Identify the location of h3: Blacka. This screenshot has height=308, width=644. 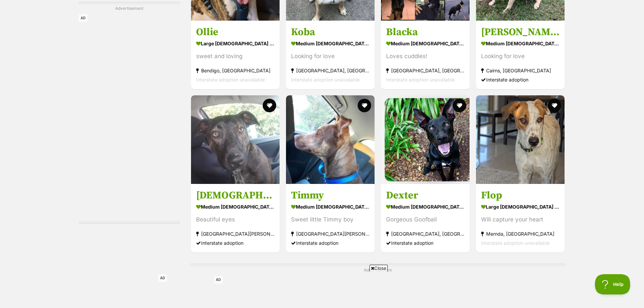
(425, 32).